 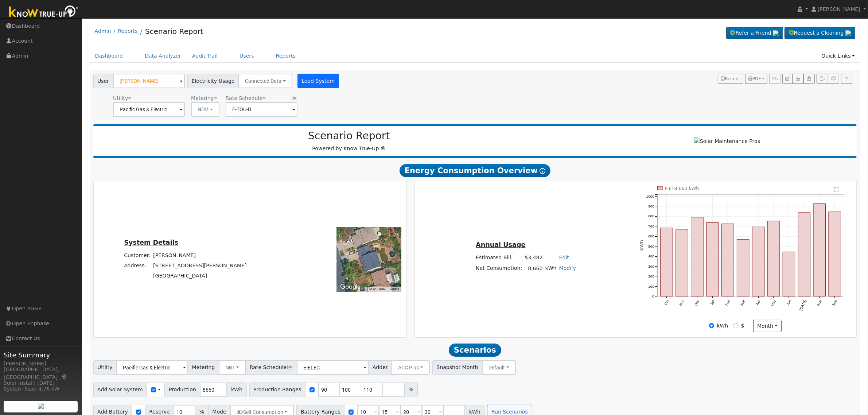 I want to click on text: 600, so click(x=651, y=236).